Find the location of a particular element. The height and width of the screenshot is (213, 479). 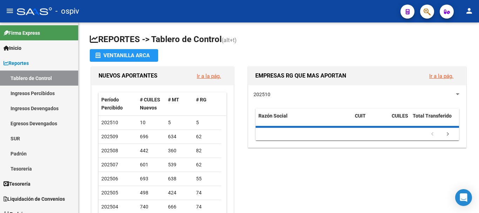

datatable-header-cell: Razón Social is located at coordinates (304, 120).